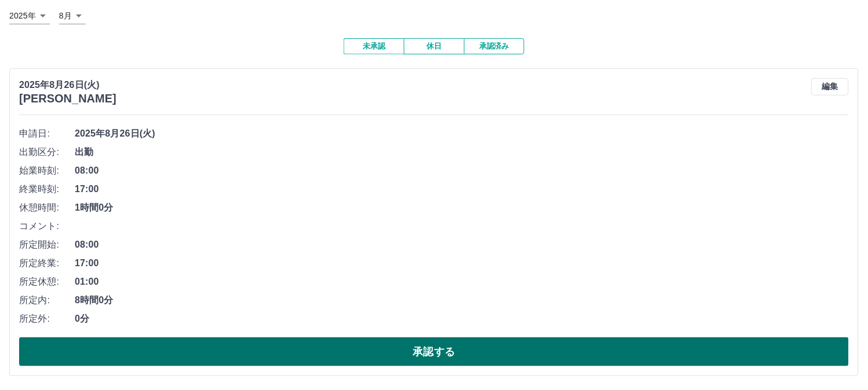 Image resolution: width=868 pixels, height=390 pixels. I want to click on span: 終業時刻:, so click(47, 189).